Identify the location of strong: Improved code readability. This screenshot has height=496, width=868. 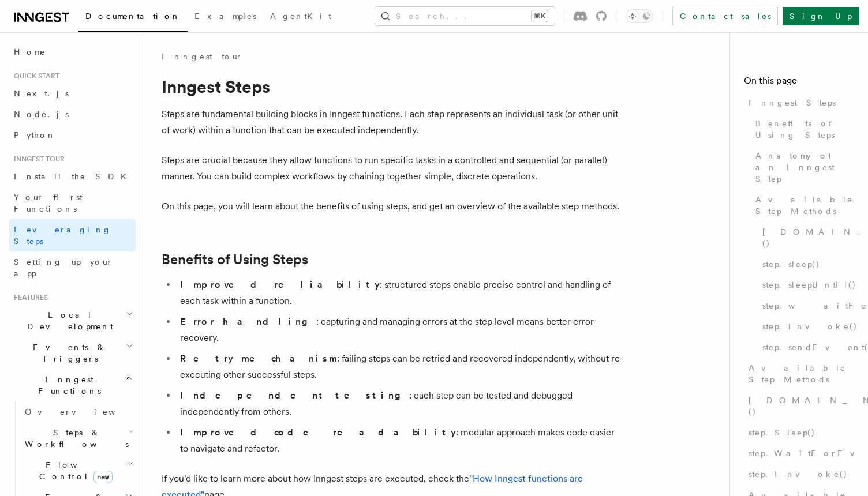
(318, 432).